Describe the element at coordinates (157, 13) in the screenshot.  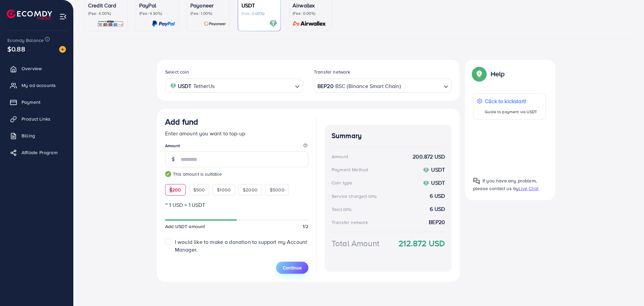
I see `p: (Fee: 4.50%)` at that location.